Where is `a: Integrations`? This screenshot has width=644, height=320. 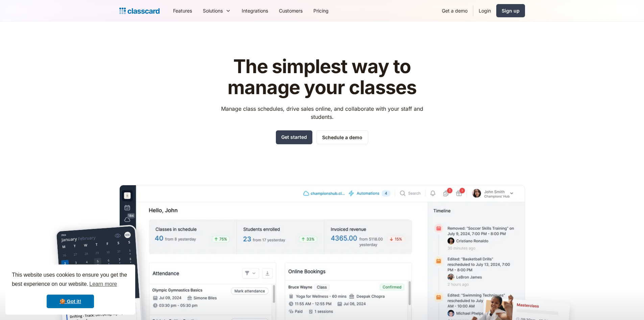
a: Integrations is located at coordinates (255, 10).